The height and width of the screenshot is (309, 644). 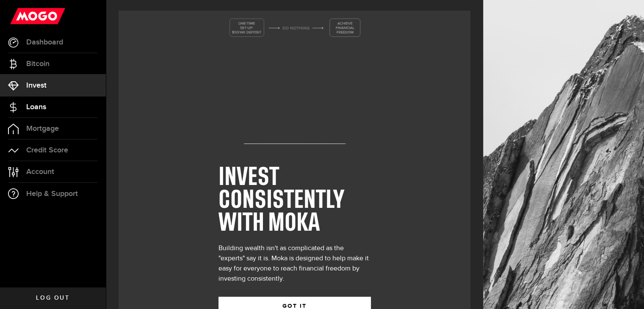 What do you see at coordinates (52, 193) in the screenshot?
I see `span: Help & Support` at bounding box center [52, 193].